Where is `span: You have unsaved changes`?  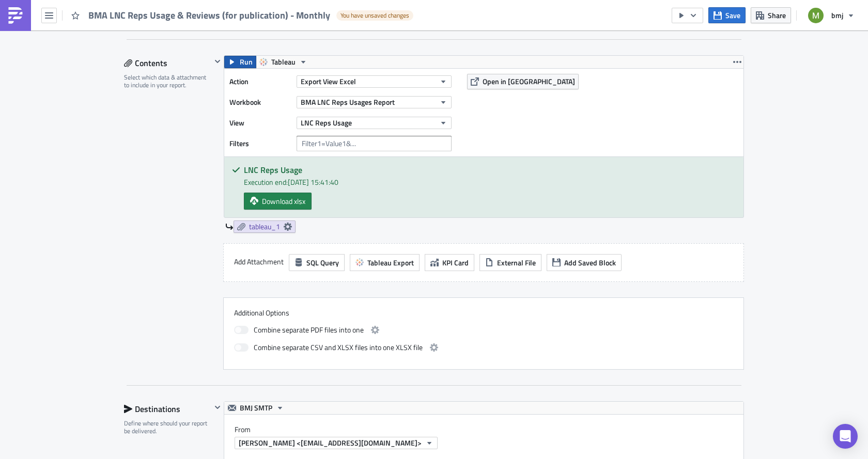 span: You have unsaved changes is located at coordinates (374, 15).